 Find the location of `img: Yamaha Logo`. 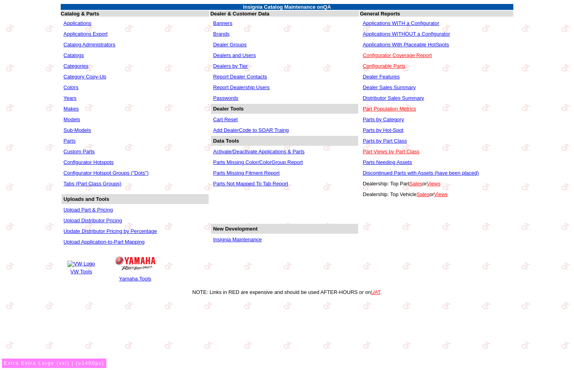

img: Yamaha Logo is located at coordinates (135, 263).